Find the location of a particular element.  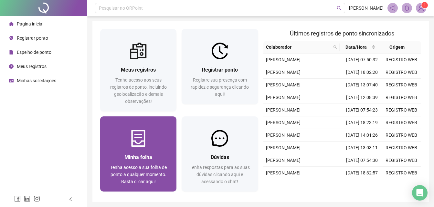

span: Página inicial is located at coordinates (30, 24).